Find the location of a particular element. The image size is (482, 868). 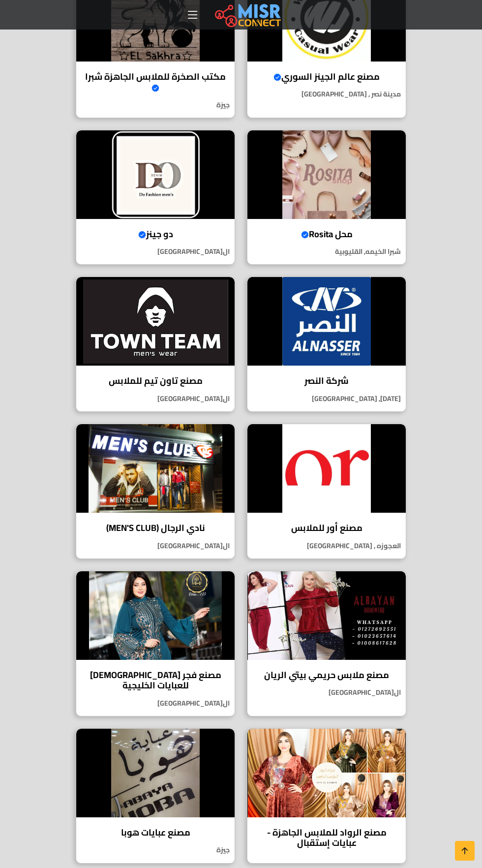

img: مصنع أور للملابس is located at coordinates (327, 468).